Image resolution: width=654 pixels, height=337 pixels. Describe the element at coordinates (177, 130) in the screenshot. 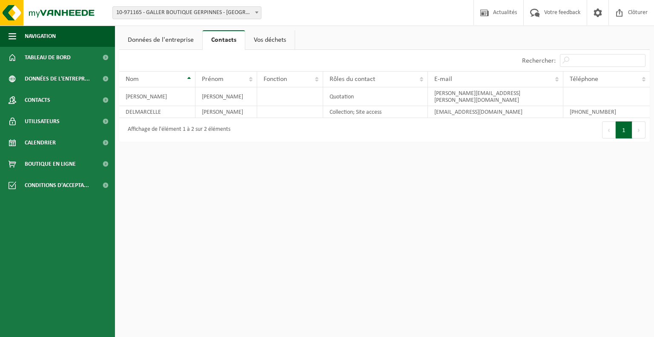

I see `div: Affichage de l'élément 1 à 2 sur 2 éléments` at that location.